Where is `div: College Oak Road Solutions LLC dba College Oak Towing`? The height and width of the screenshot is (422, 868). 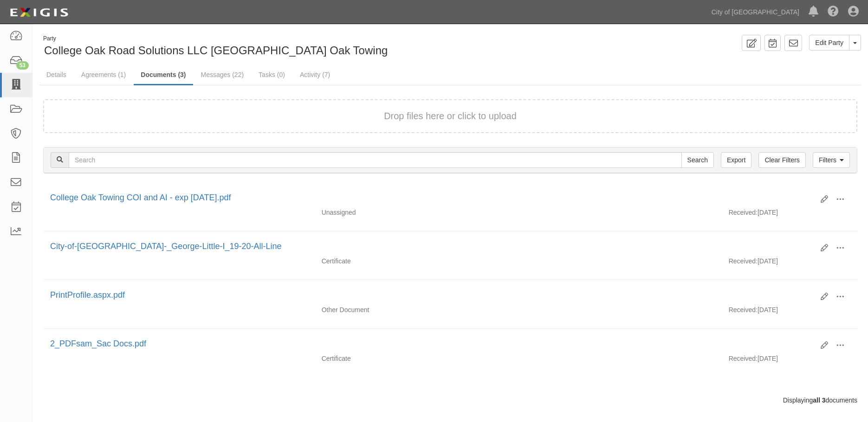
div: College Oak Road Solutions LLC dba College Oak Towing is located at coordinates (241, 46).